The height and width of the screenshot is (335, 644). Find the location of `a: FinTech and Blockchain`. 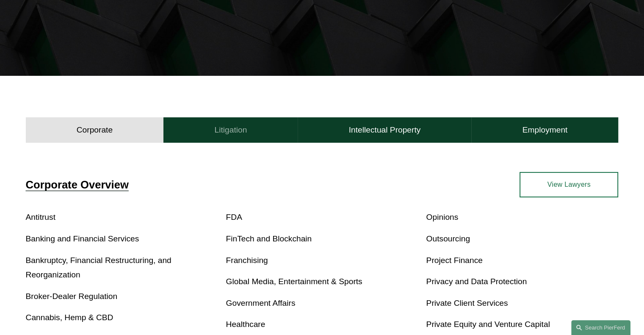

a: FinTech and Blockchain is located at coordinates (269, 238).